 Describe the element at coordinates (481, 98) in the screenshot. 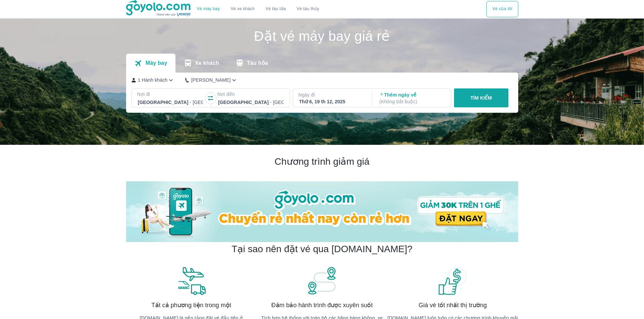

I see `button: TÌM KIẾM` at that location.